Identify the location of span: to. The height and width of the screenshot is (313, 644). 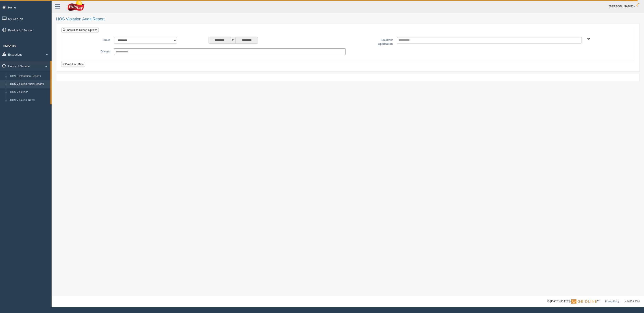
(233, 40).